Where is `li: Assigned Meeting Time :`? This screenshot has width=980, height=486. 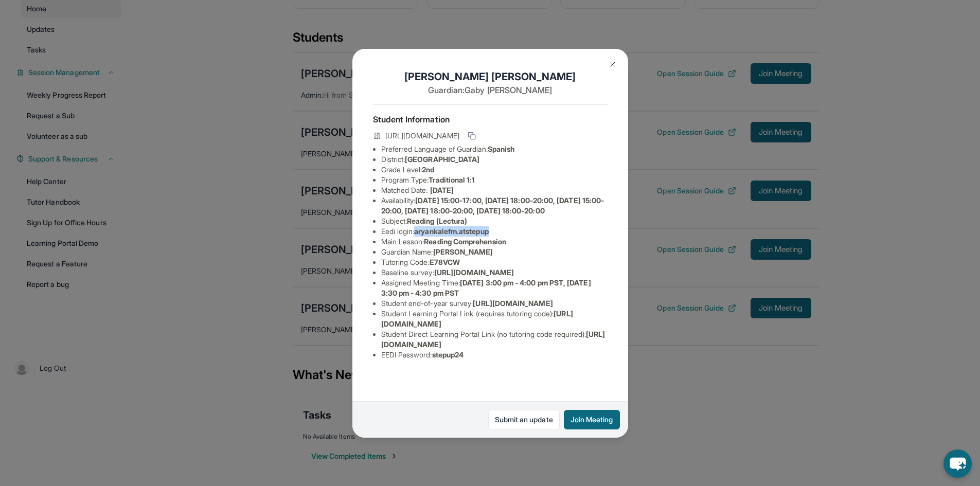
li: Assigned Meeting Time : is located at coordinates (494, 288).